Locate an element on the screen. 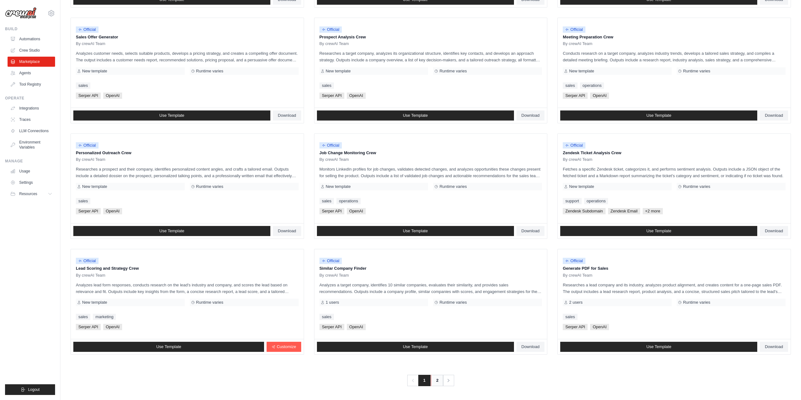 This screenshot has width=801, height=400. p: Job Change Monitoring Crew is located at coordinates (431, 153).